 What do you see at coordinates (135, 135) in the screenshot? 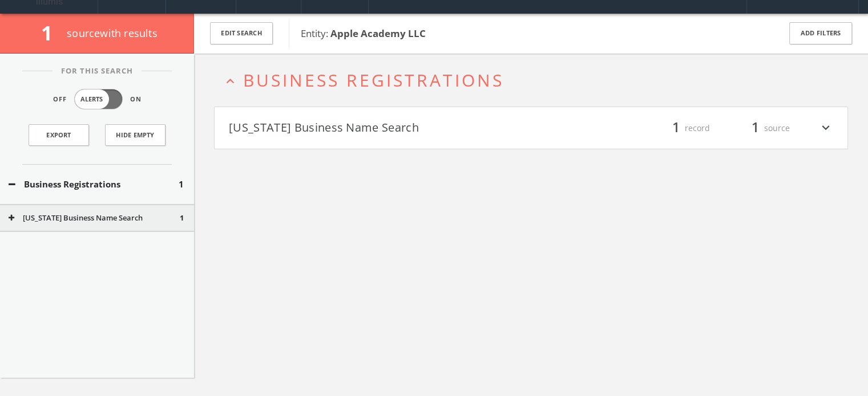
I see `button: Hide Empty` at bounding box center [135, 135].